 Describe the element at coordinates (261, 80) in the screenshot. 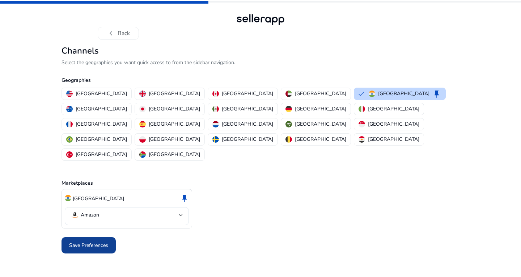

I see `p: Geographies` at that location.